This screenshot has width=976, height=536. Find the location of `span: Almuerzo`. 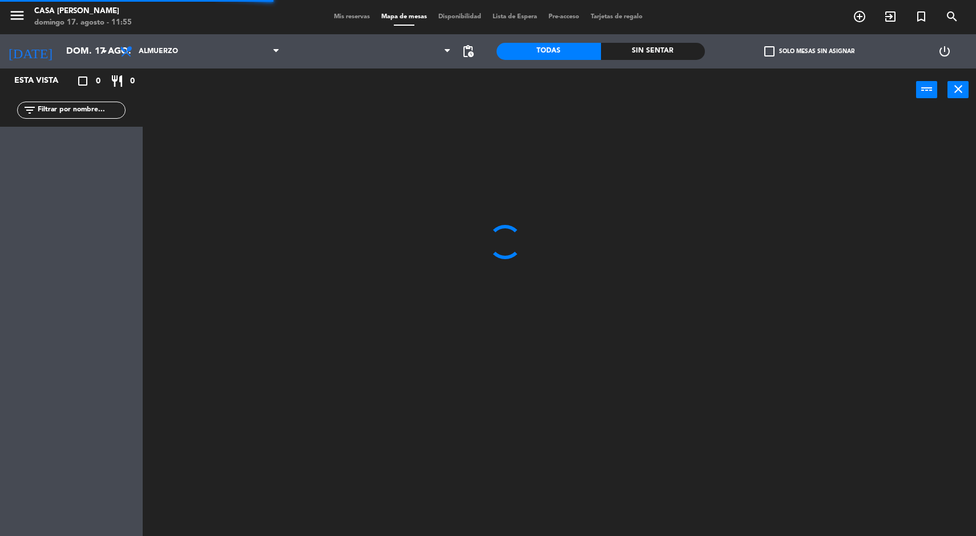

span: Almuerzo is located at coordinates (158, 51).